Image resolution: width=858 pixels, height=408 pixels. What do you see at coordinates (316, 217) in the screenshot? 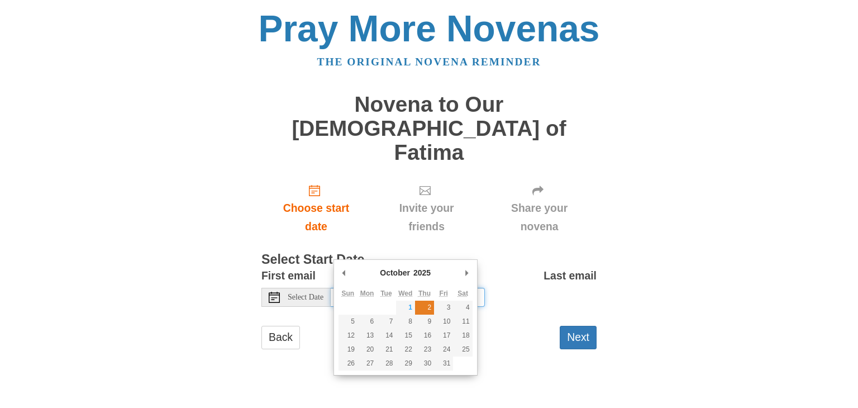
I see `span: Choose start date` at bounding box center [316, 217].